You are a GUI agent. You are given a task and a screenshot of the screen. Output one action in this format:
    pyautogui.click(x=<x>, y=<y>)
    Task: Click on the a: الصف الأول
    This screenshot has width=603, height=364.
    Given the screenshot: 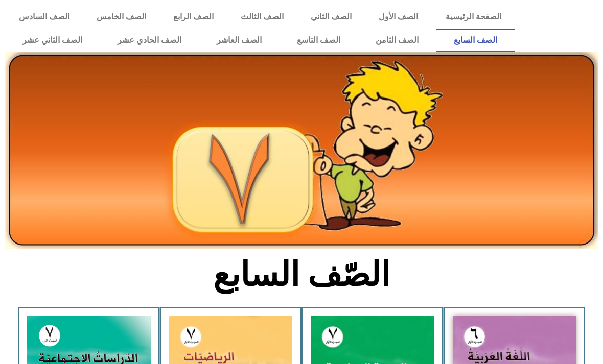 What is the action you would take?
    pyautogui.click(x=399, y=17)
    